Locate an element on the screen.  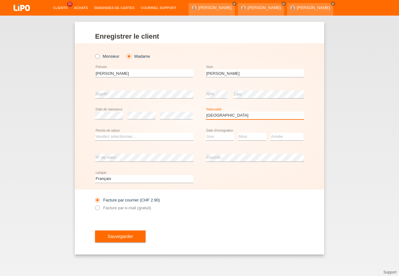
label: Madame is located at coordinates (138, 56).